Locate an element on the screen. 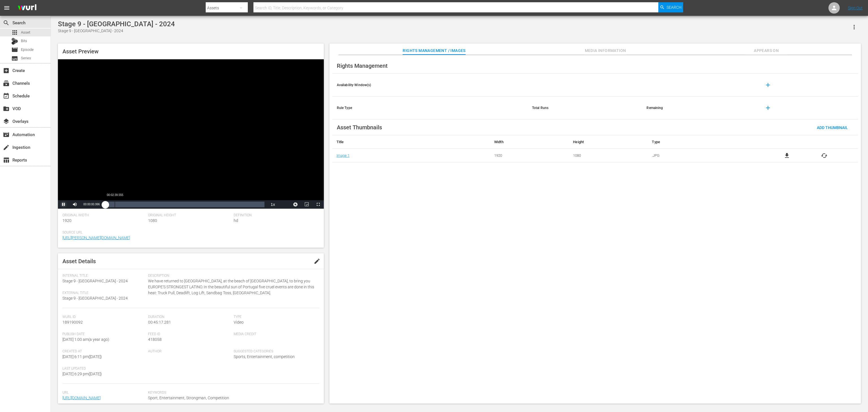 The image size is (868, 412). button: Playback Rate is located at coordinates (273, 205).